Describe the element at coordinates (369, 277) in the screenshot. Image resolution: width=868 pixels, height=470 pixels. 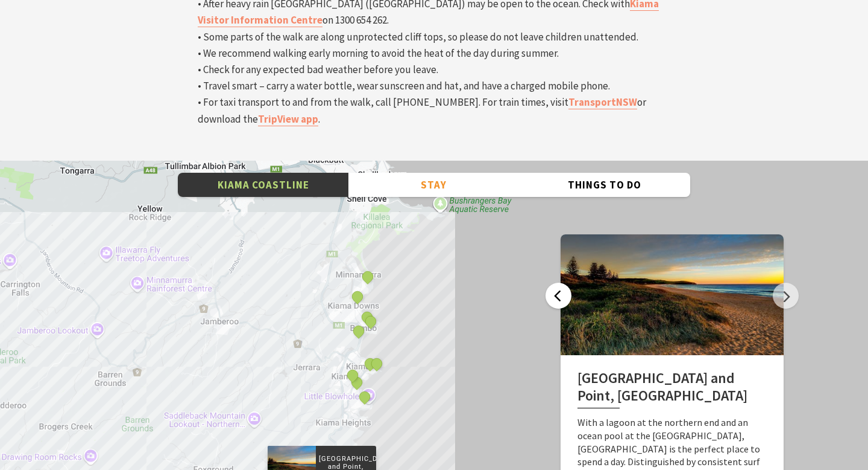
I see `button: See detail about Minnamurra Whale Watching Platform` at that location.